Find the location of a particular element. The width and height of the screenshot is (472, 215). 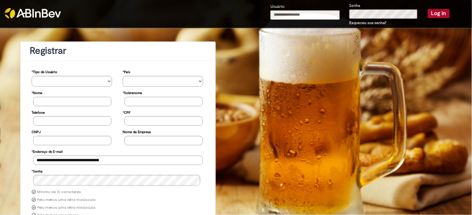

label: Pelo menos uma letra maiúscula. is located at coordinates (67, 200).